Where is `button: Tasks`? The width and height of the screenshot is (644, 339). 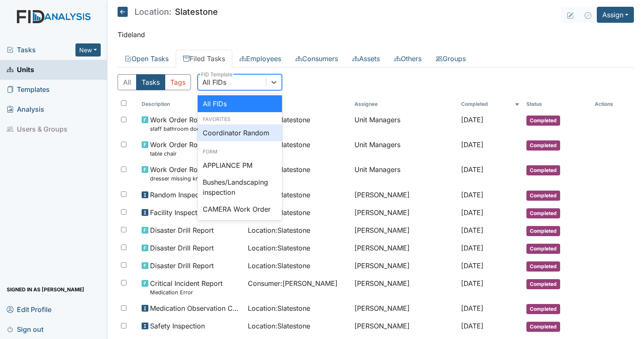 button: Tasks is located at coordinates (151, 82).